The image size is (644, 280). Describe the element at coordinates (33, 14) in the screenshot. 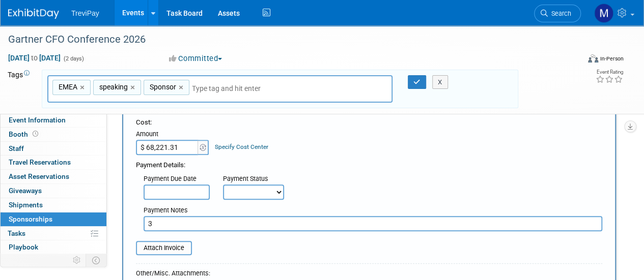

I see `img: ExhibitDay` at that location.